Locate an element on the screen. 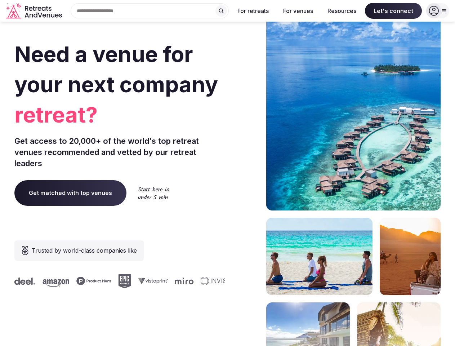  button: For retreats is located at coordinates (253, 11).